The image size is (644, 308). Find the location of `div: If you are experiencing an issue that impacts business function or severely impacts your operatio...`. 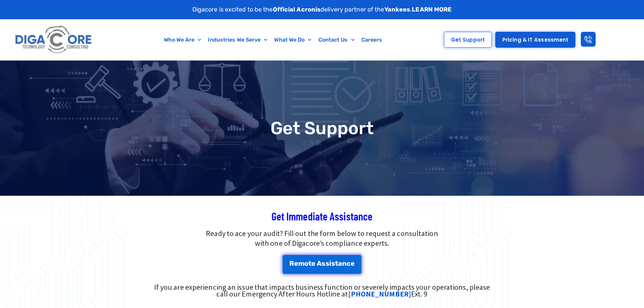

div: If you are experiencing an issue that impacts business function or severely impacts your operatio... is located at coordinates (322, 291).